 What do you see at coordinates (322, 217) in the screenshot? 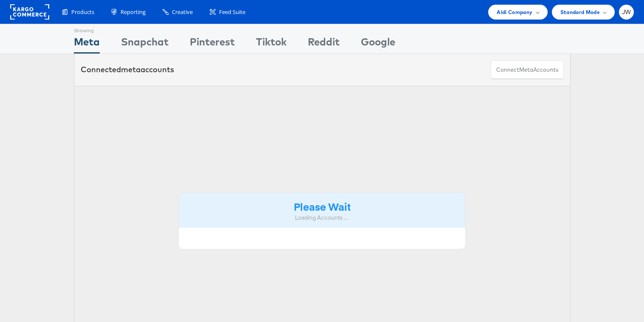
I see `div: Loading Accounts ....` at bounding box center [322, 217].